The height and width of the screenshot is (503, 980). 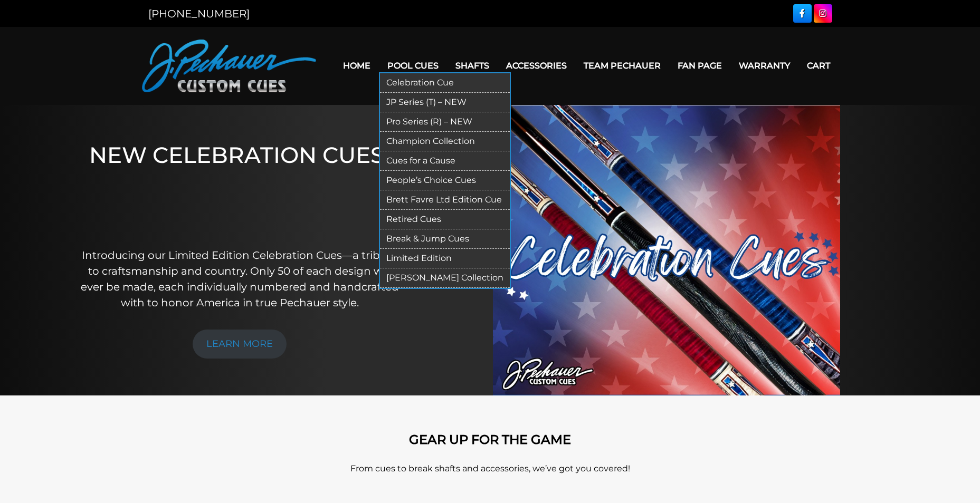 I want to click on strong: GEAR UP FOR THE GAME, so click(x=490, y=440).